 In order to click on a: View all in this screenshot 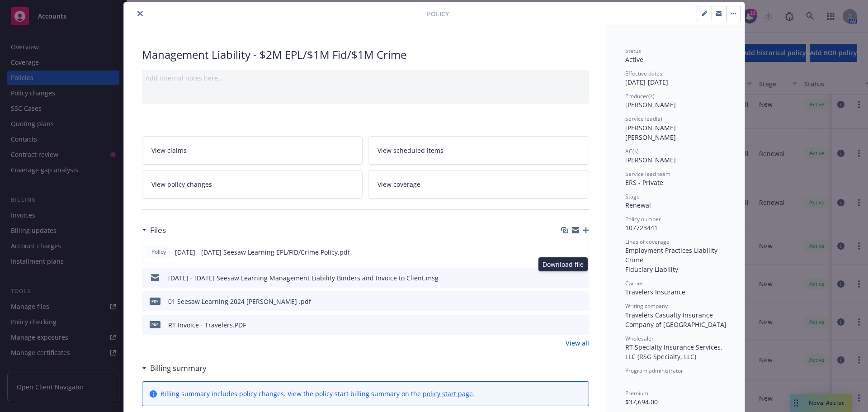, I will do `click(577, 343)`.